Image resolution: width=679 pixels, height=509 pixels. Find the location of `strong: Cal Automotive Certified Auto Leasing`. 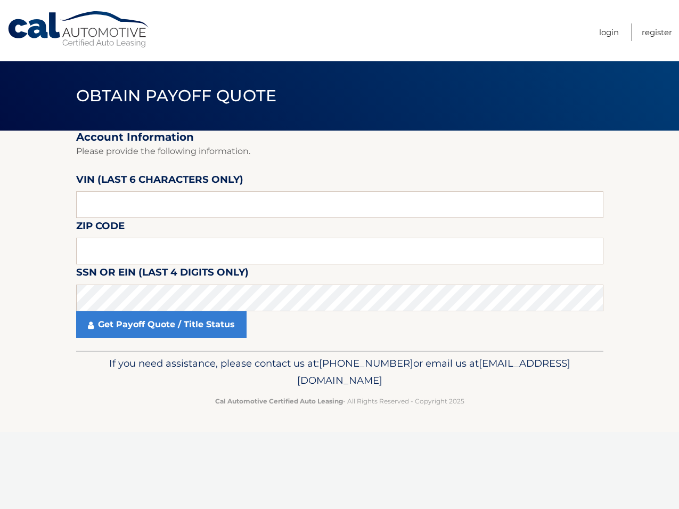

strong: Cal Automotive Certified Auto Leasing is located at coordinates (279, 401).